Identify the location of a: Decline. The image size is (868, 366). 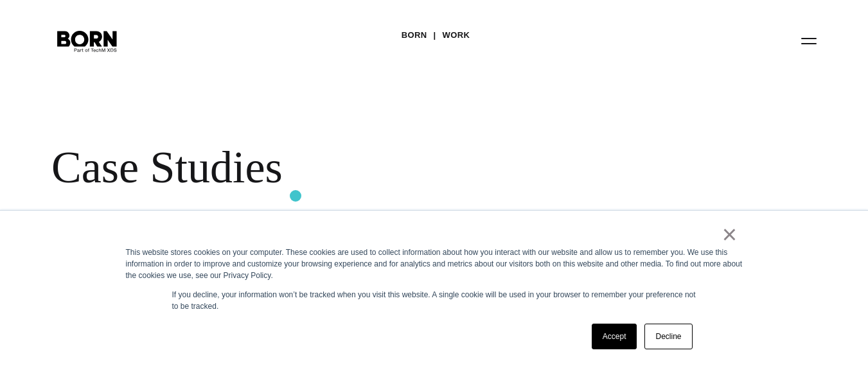
(668, 336).